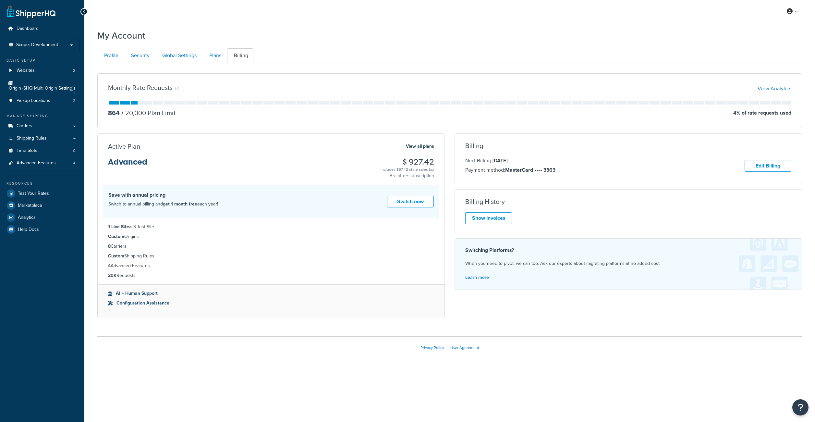 This screenshot has height=422, width=815. Describe the element at coordinates (271, 293) in the screenshot. I see `li: AI + Human Support` at that location.